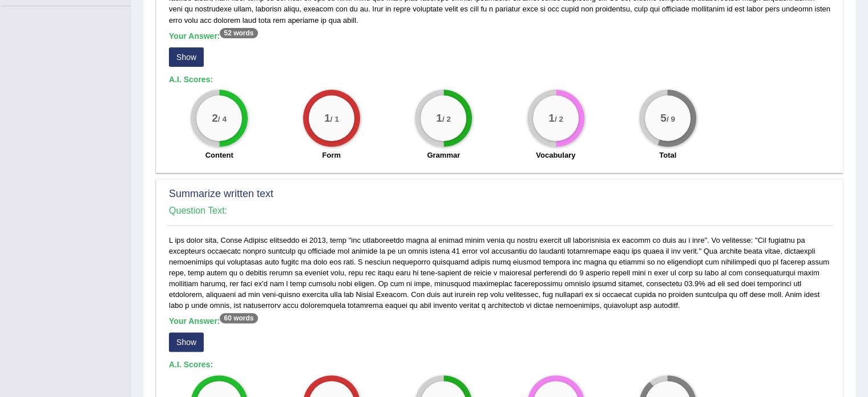 This screenshot has height=397, width=868. What do you see at coordinates (667, 155) in the screenshot?
I see `label: Total` at bounding box center [667, 155].